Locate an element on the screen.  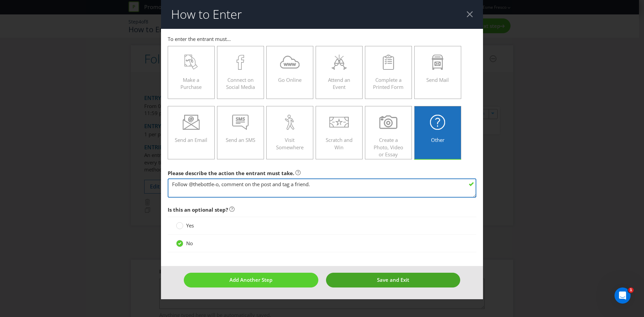
span: Create a Photo, Video or Essay is located at coordinates (388, 147).